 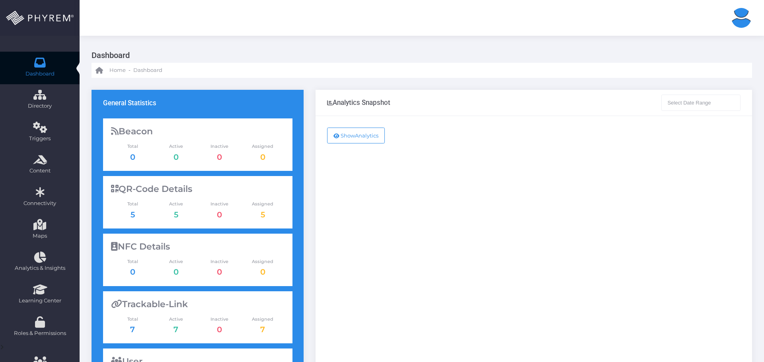 I want to click on span: Triggers, so click(x=40, y=139).